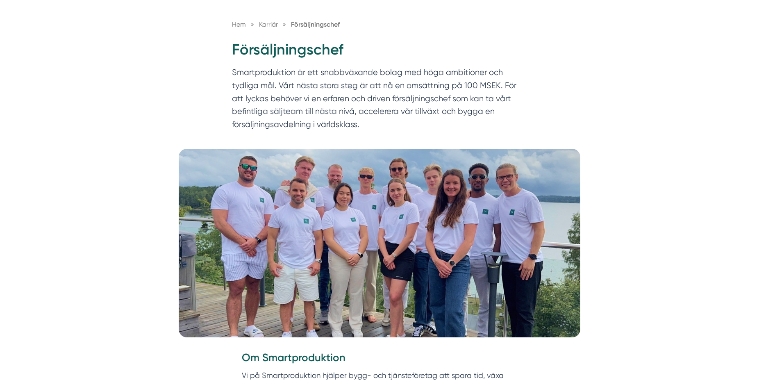 The height and width of the screenshot is (380, 759). Describe the element at coordinates (239, 24) in the screenshot. I see `span: Hem` at that location.